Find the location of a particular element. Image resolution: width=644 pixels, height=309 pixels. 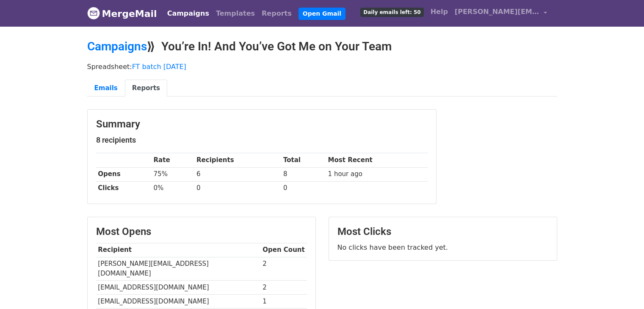

a: Templates is located at coordinates (236, 13).